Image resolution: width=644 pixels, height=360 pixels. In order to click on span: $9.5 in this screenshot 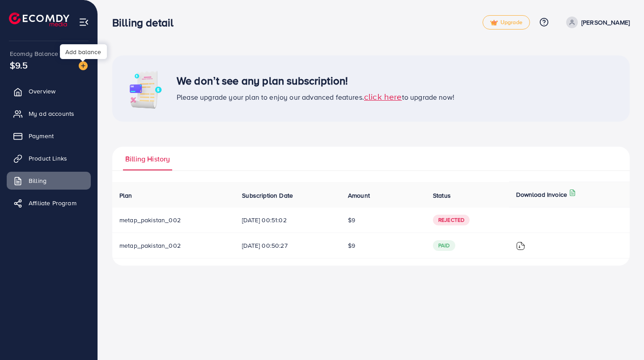, I will do `click(19, 65)`.